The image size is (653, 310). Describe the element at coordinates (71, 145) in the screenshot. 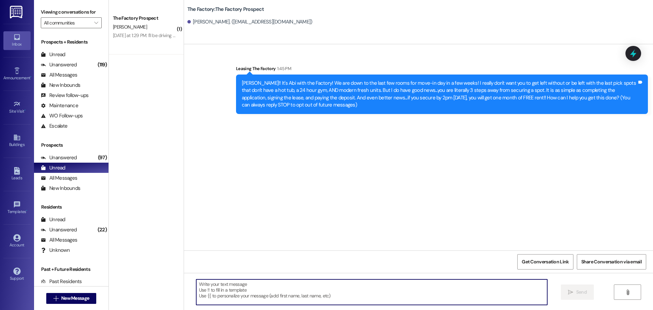

I see `div: Prospects` at that location.